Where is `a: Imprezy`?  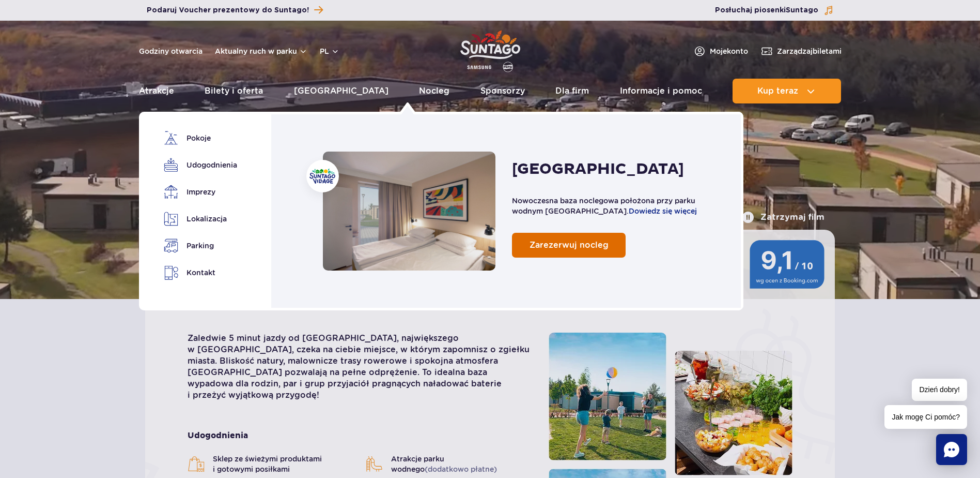 a: Imprezy is located at coordinates (198, 192).